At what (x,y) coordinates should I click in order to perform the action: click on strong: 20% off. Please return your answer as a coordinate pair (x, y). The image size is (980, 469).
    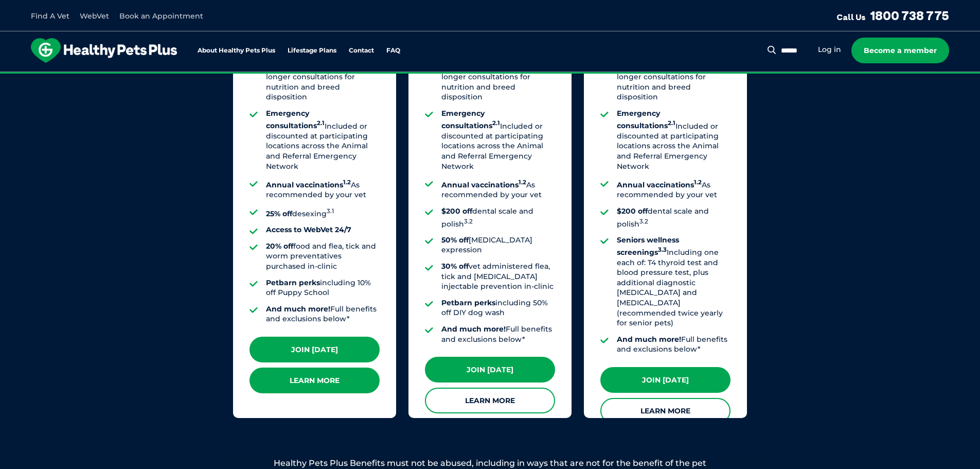
    Looking at the image, I should click on (279, 246).